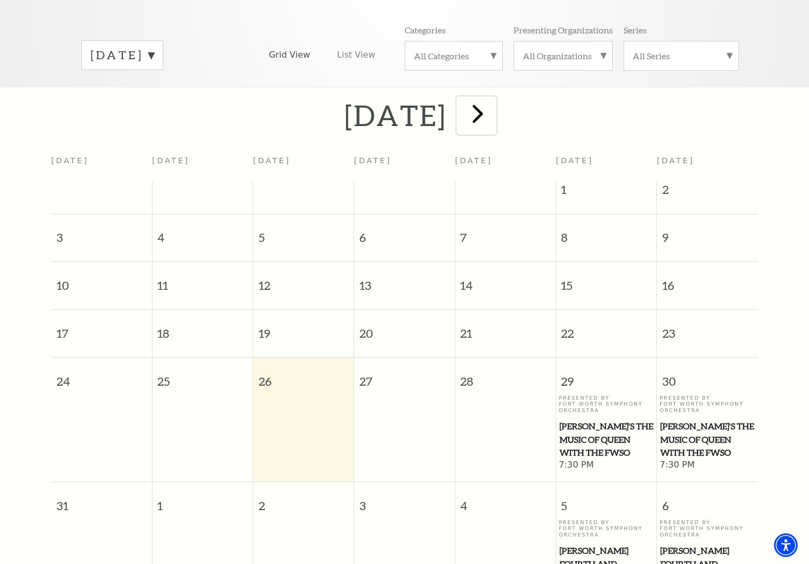 This screenshot has height=564, width=809. Describe the element at coordinates (606, 280) in the screenshot. I see `span: 15` at that location.